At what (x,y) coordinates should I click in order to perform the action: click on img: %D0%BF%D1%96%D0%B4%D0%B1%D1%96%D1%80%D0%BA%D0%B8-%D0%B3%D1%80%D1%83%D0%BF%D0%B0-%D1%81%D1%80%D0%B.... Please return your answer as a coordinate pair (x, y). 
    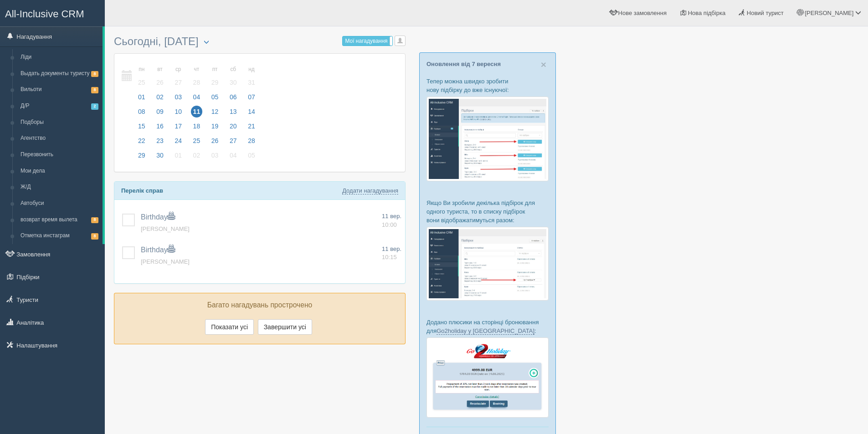
    Looking at the image, I should click on (488, 263).